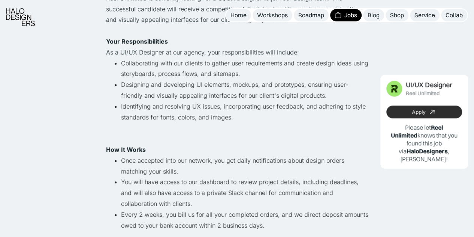 The height and width of the screenshot is (237, 474). I want to click on a: Collab, so click(455, 15).